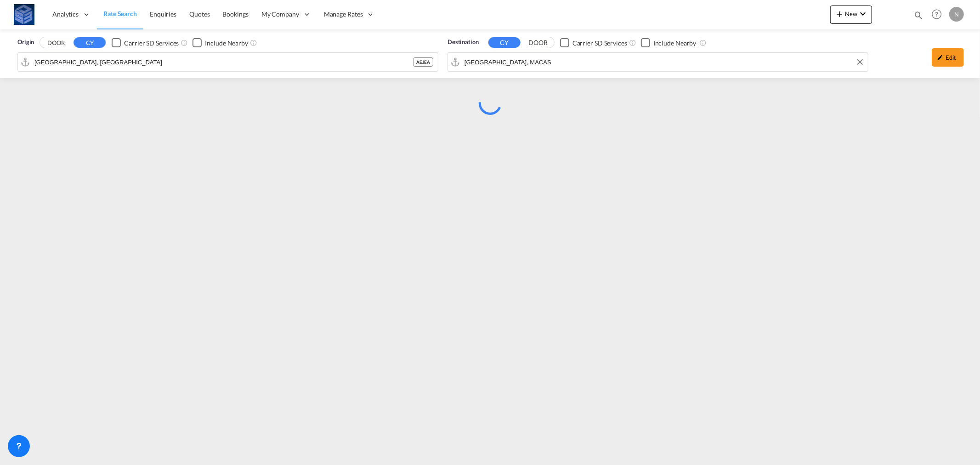 The height and width of the screenshot is (465, 980). Describe the element at coordinates (343, 15) in the screenshot. I see `span: Manage Rates` at that location.